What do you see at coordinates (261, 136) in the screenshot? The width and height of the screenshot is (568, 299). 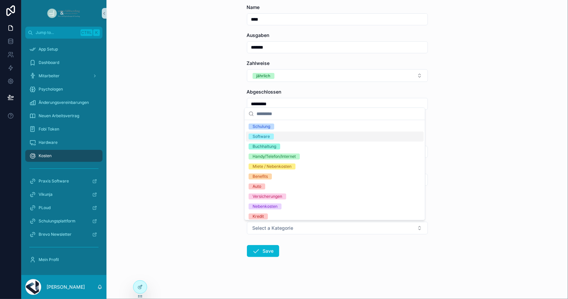 I see `div: Software` at bounding box center [261, 136].